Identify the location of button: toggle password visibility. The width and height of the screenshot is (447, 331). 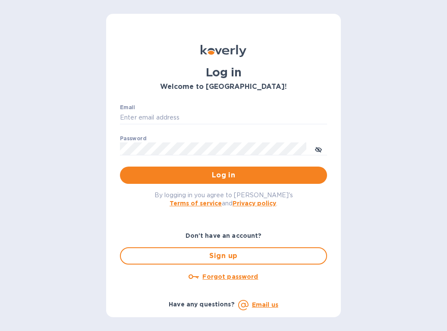
(318, 149).